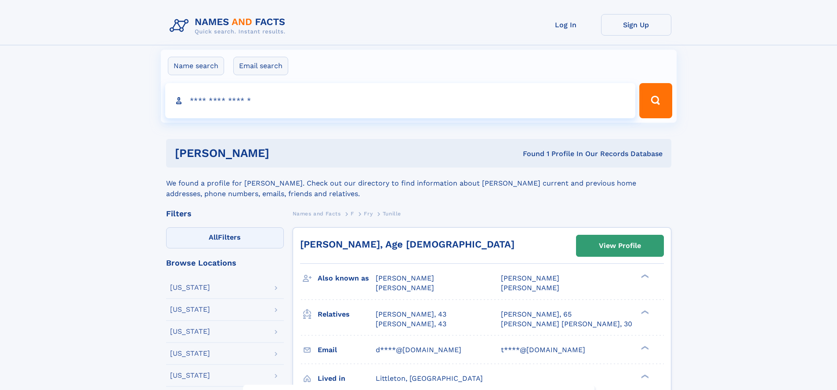  I want to click on div: Found 1 Profile In Our Records Database, so click(529, 154).